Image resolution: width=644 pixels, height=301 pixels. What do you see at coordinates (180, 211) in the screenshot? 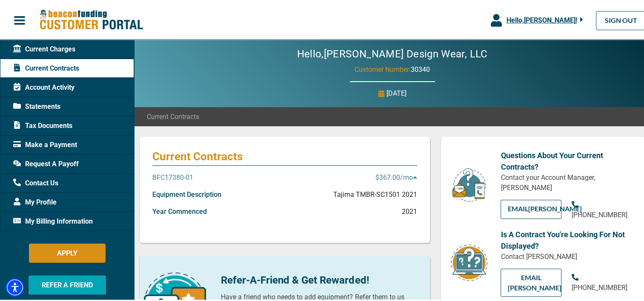
I see `p: Year Commenced` at bounding box center [180, 211].